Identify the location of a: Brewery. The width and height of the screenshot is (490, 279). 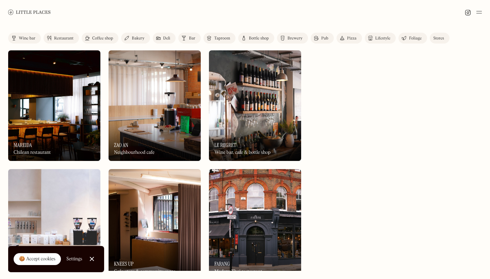
(293, 38).